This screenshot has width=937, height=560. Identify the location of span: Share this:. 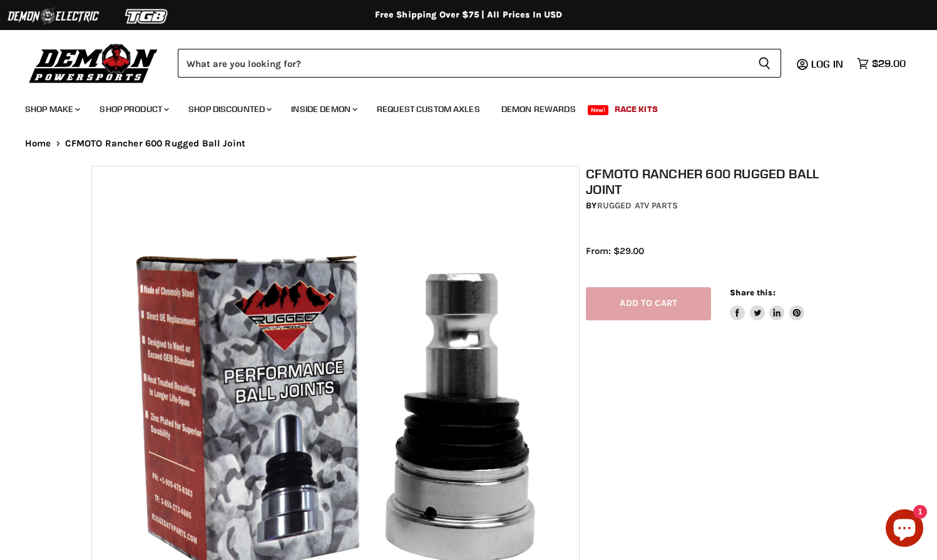
(752, 292).